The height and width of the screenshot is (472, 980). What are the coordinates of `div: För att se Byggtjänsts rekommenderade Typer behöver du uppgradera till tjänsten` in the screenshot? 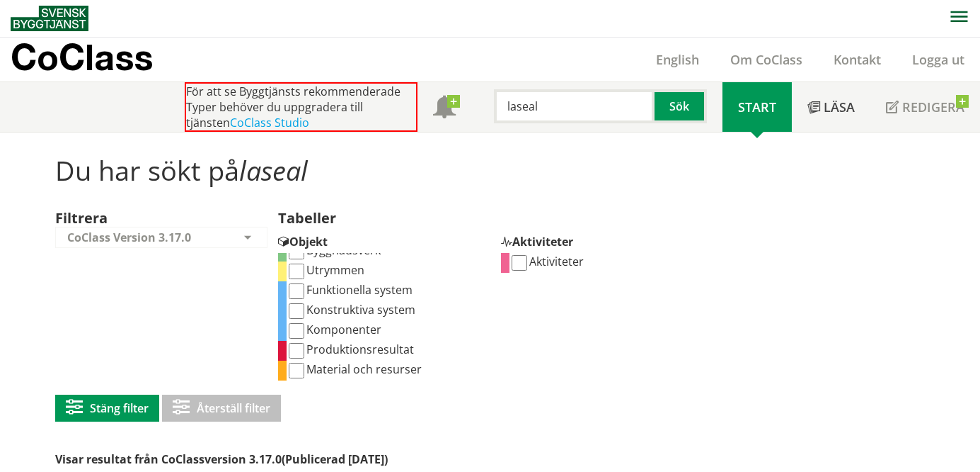 It's located at (301, 107).